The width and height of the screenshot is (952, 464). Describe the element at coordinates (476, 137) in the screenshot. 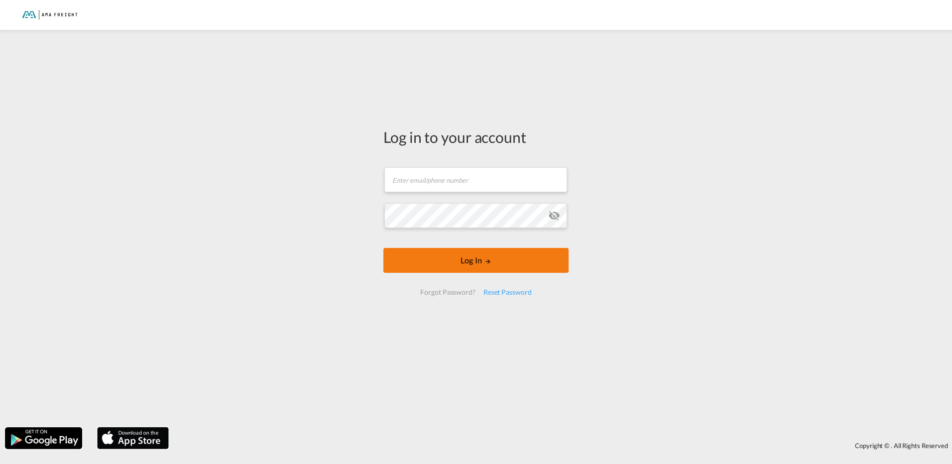

I see `div: Log in to your account` at that location.